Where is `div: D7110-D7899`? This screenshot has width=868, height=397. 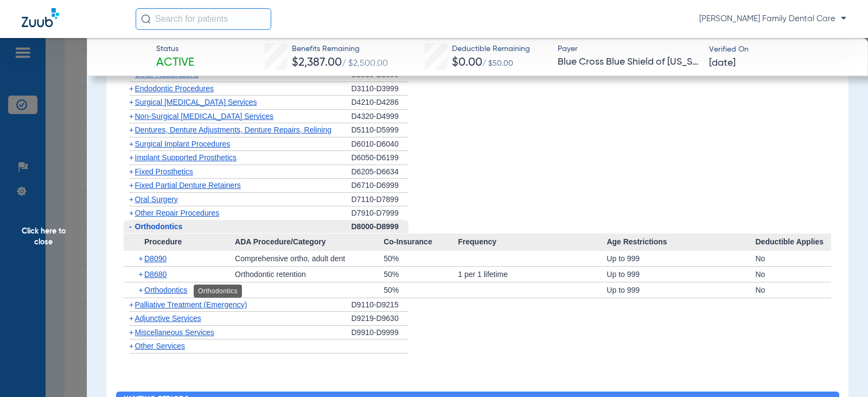 div: D7110-D7899 is located at coordinates (380, 200).